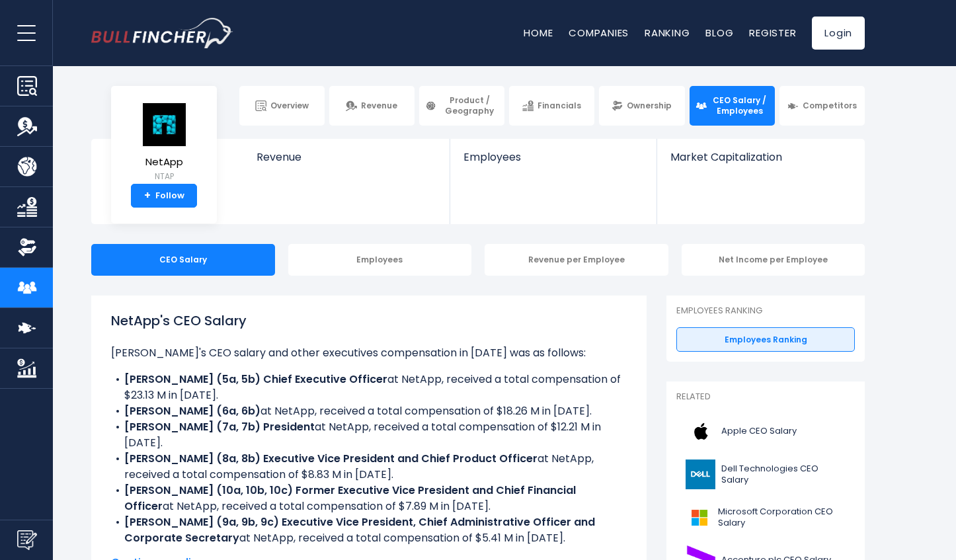 The width and height of the screenshot is (956, 560). Describe the element at coordinates (162, 33) in the screenshot. I see `img: bullfincher logo` at that location.